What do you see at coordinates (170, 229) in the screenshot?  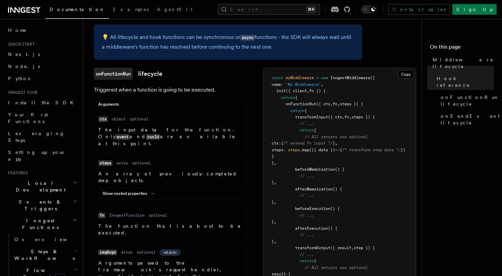 I see `p: The function that is about to be executed.` at bounding box center [170, 229].